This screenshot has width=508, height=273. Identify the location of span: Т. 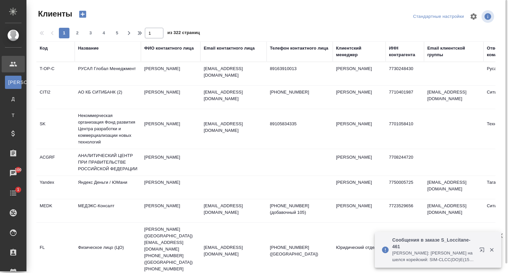
(13, 115).